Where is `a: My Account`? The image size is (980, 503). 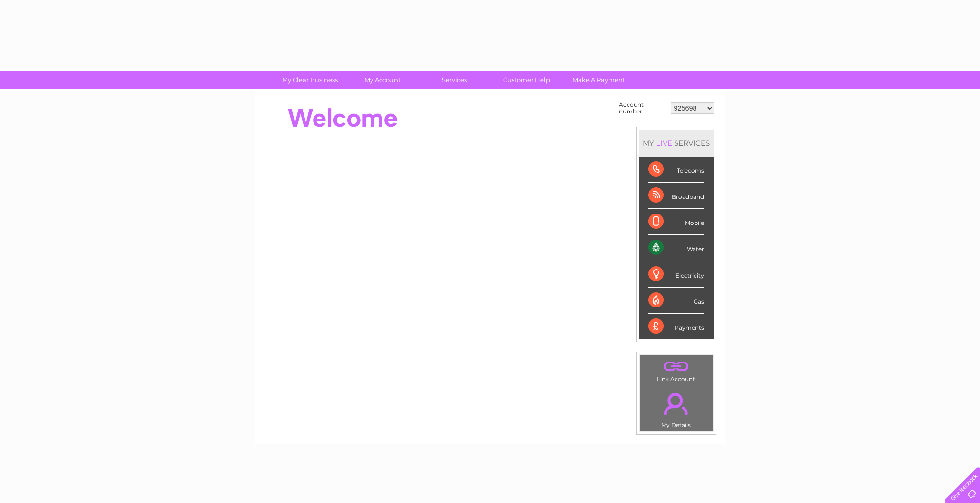
a: My Account is located at coordinates (382, 80).